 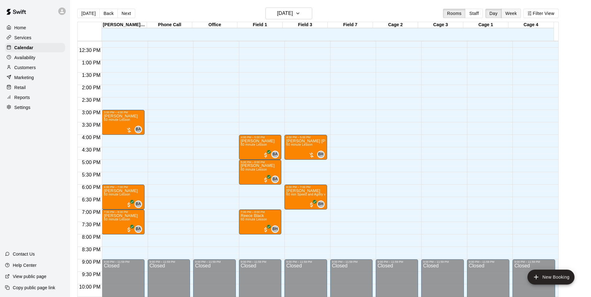 What do you see at coordinates (35, 107) in the screenshot?
I see `a: Settings` at bounding box center [35, 107].